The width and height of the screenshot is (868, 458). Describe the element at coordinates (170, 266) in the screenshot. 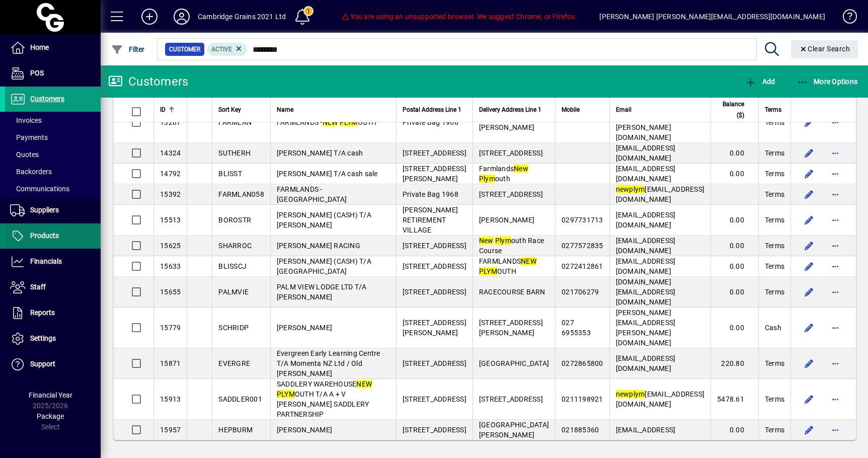

I see `span: 15633` at that location.